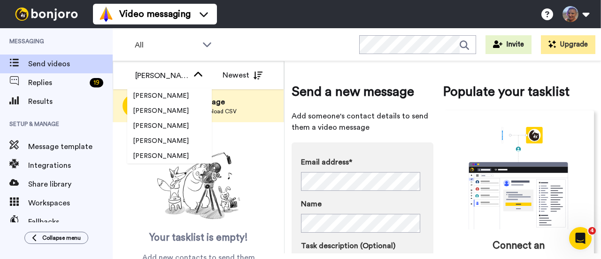 This screenshot has height=259, width=601. What do you see at coordinates (509, 45) in the screenshot?
I see `a: Invite` at bounding box center [509, 45].